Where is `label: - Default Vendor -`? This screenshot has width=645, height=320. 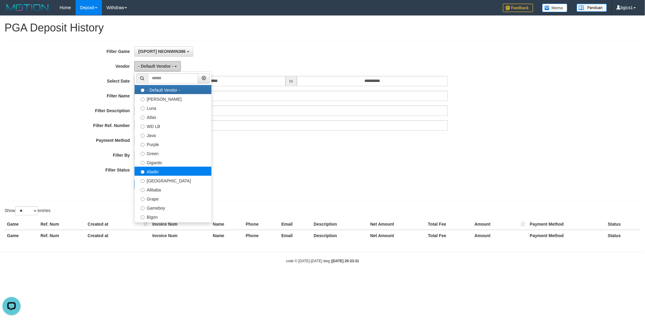 label: - Default Vendor - is located at coordinates (173, 90).